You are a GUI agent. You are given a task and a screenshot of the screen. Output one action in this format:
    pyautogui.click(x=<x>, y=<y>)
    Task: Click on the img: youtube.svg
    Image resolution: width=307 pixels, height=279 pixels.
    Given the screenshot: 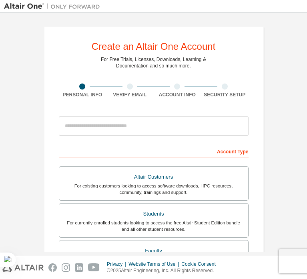 What is the action you would take?
    pyautogui.click(x=94, y=267)
    